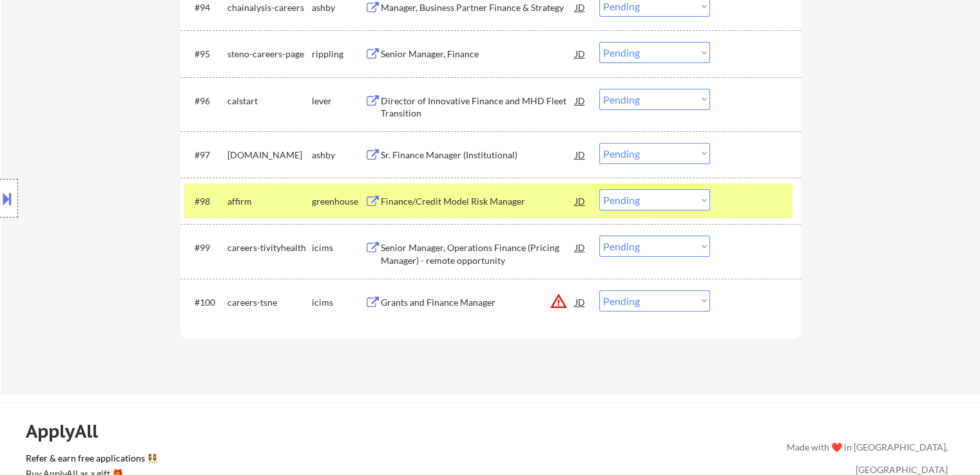 This screenshot has height=475, width=980. What do you see at coordinates (338, 54) in the screenshot?
I see `div: rippling` at bounding box center [338, 54].